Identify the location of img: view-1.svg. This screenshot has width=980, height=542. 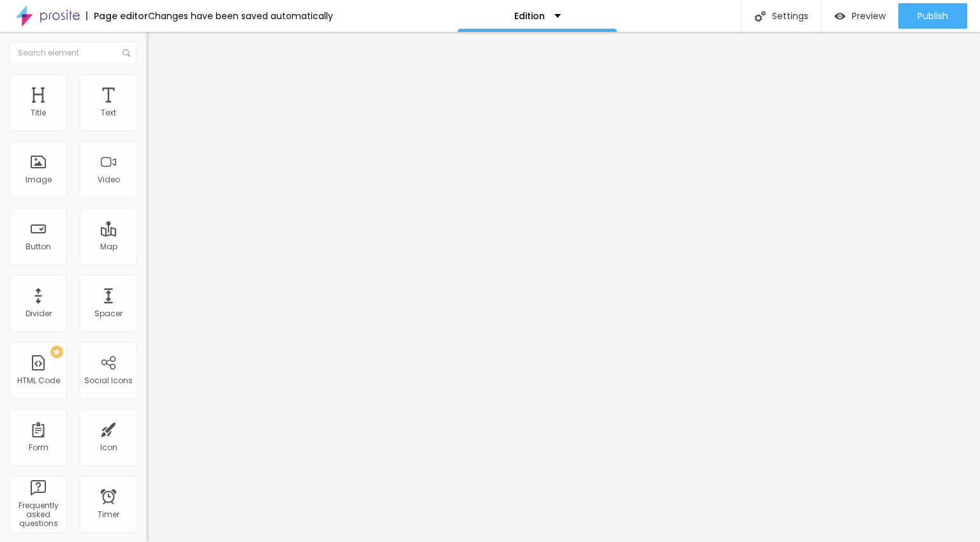
(840, 16).